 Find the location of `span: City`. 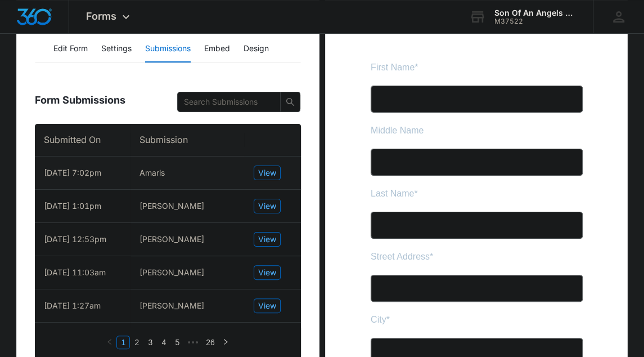

span: City is located at coordinates (17, 267).